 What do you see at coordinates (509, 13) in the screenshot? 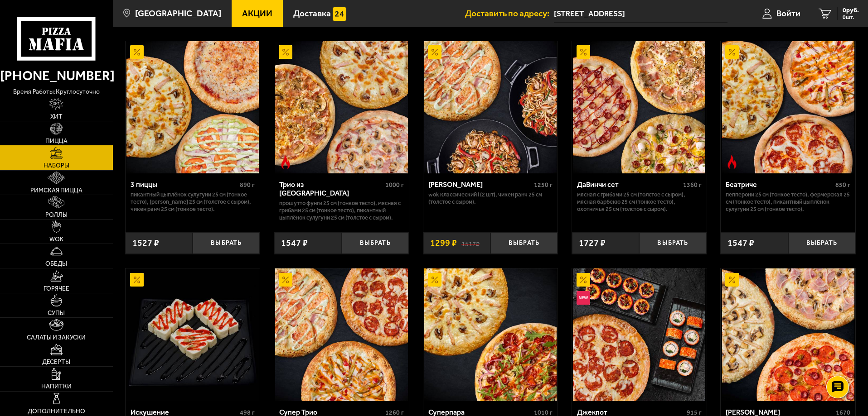
I see `span: Доставить по адресу:` at bounding box center [509, 13].